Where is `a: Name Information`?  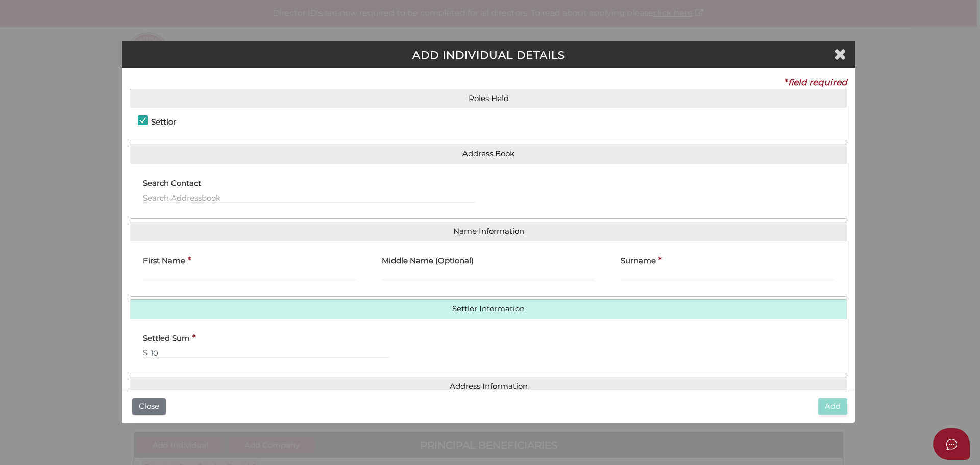
a: Name Information is located at coordinates (489, 231).